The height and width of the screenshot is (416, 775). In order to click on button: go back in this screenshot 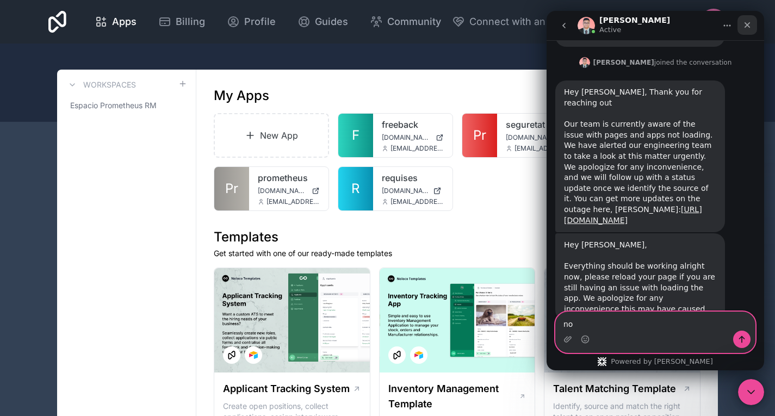, I will do `click(17, 15)`.